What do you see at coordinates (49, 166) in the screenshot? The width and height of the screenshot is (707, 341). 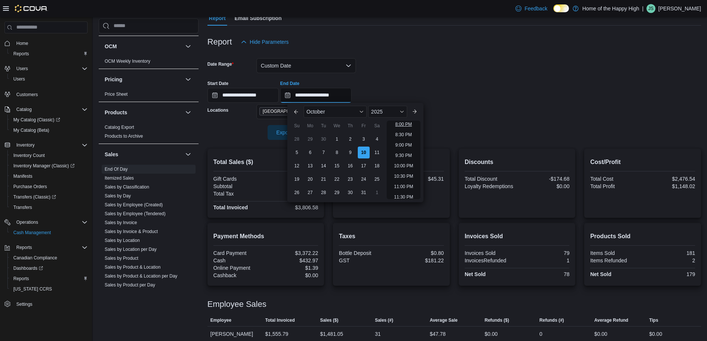 I see `a: Inventory Manager (Classic)` at bounding box center [49, 166].